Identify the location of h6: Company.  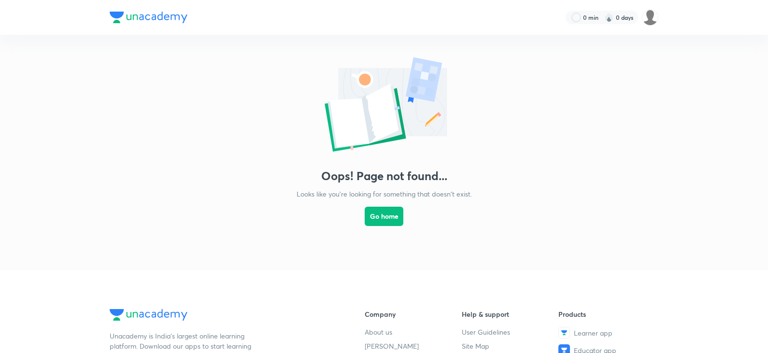
(413, 314).